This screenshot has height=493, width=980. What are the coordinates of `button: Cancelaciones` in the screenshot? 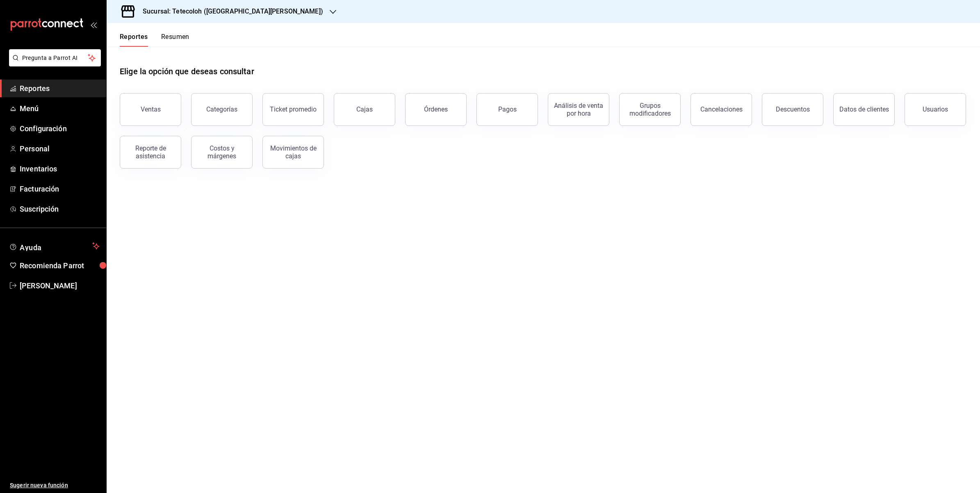 It's located at (721, 109).